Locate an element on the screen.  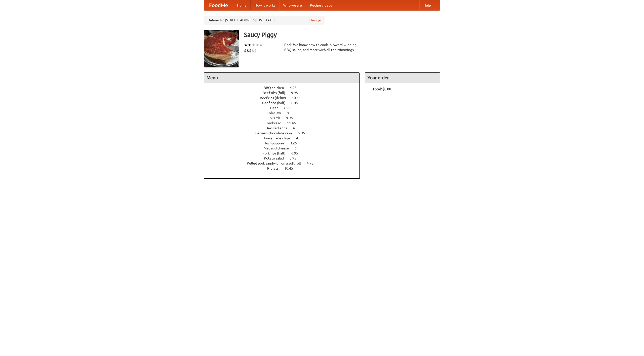
a: BBQ chicken 4.95 is located at coordinates (285, 88).